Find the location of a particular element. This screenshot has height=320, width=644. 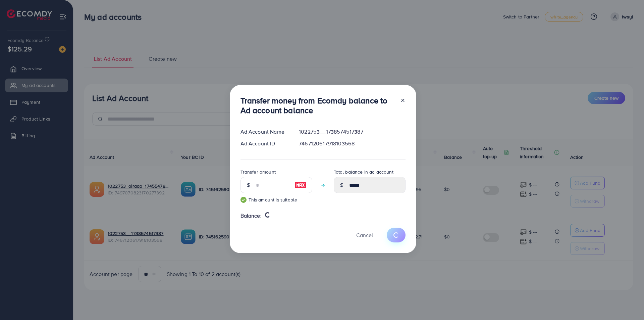

img: guide is located at coordinates (244, 200).